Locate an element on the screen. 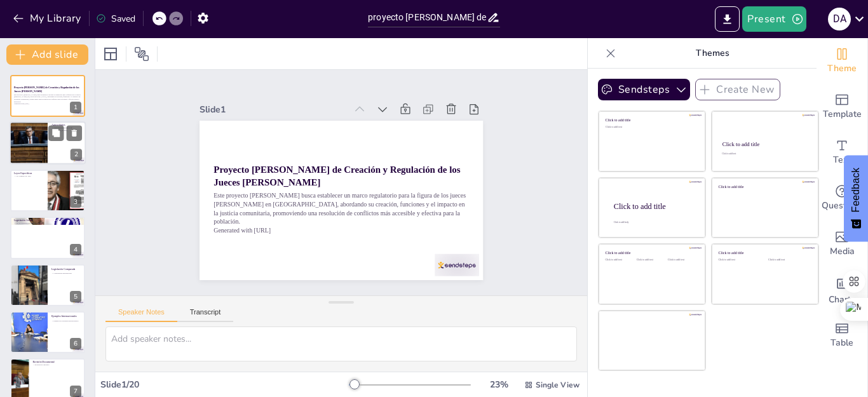 The height and width of the screenshot is (397, 868). p: Revisión de literatura is located at coordinates (57, 365).